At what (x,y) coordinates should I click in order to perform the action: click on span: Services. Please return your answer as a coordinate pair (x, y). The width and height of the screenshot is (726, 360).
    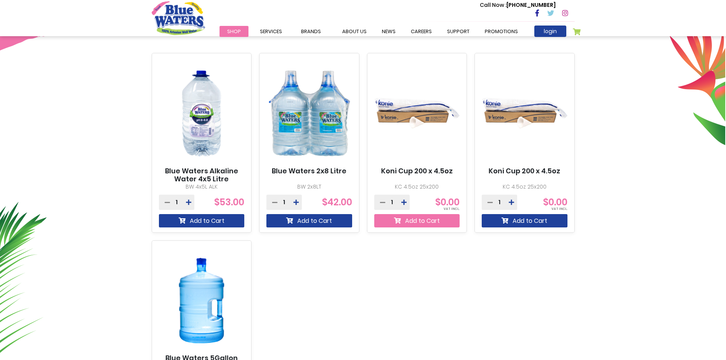
    Looking at the image, I should click on (271, 31).